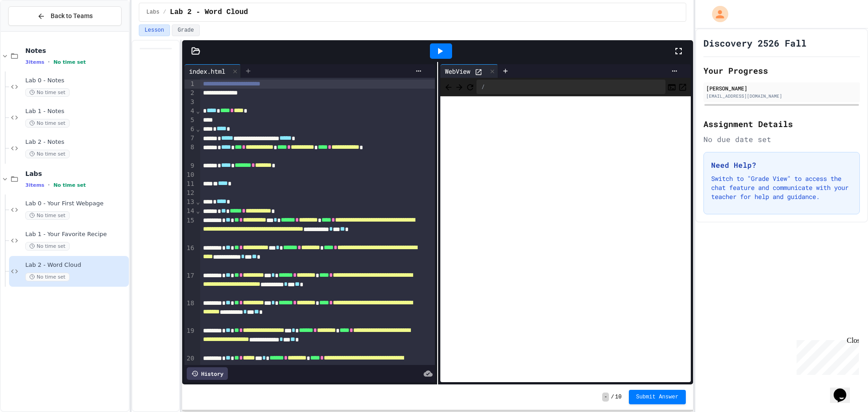 This screenshot has width=868, height=412. What do you see at coordinates (154, 31) in the screenshot?
I see `button: Lesson` at bounding box center [154, 31].